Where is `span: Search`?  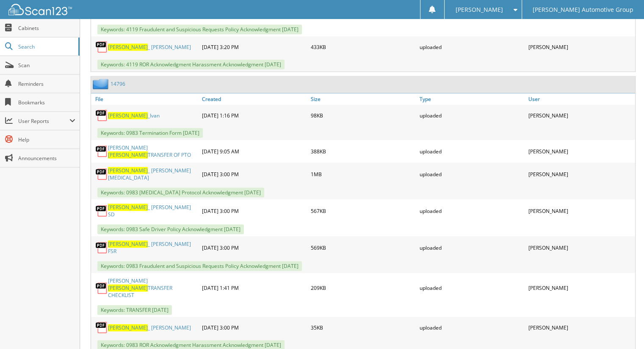 span: Search is located at coordinates (46, 46).